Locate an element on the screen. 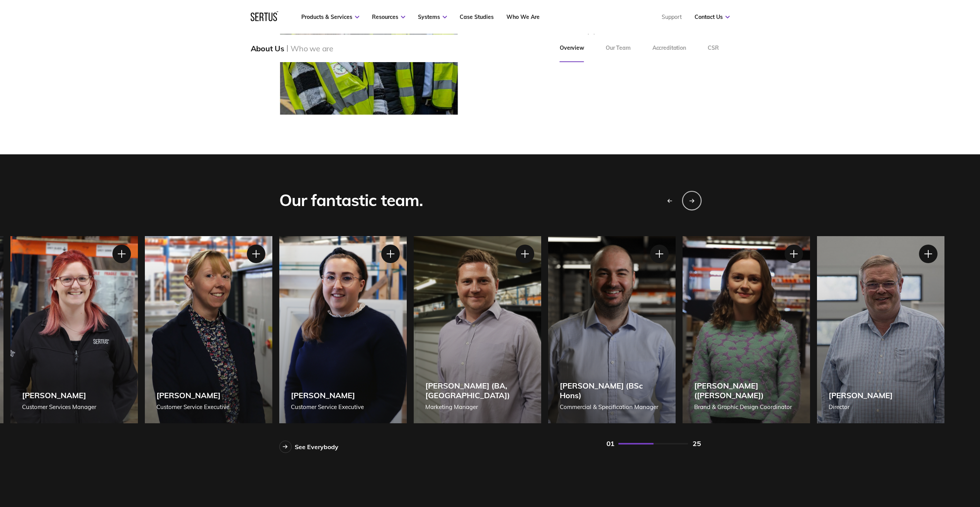 This screenshot has width=980, height=507. a: Contact Us is located at coordinates (712, 17).